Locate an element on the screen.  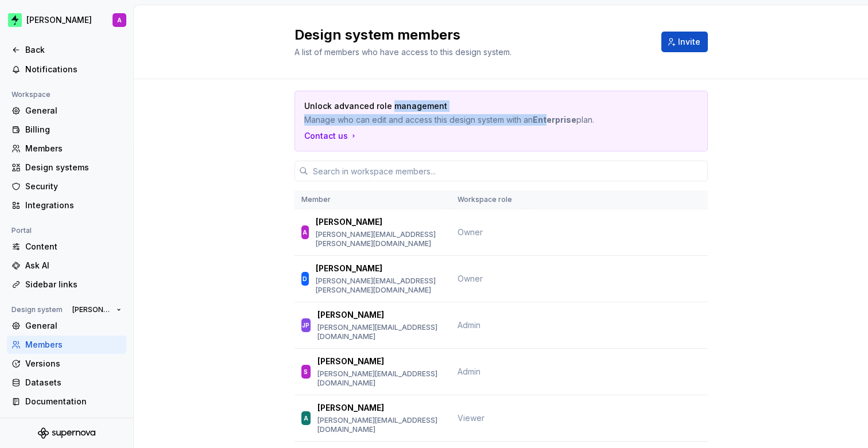
p: Unlock advanced role management is located at coordinates (461, 106).